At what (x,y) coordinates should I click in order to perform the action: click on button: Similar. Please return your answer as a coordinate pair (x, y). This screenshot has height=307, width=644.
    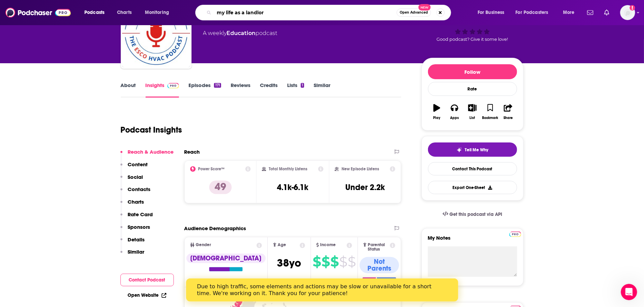
    Looking at the image, I should click on (132, 255).